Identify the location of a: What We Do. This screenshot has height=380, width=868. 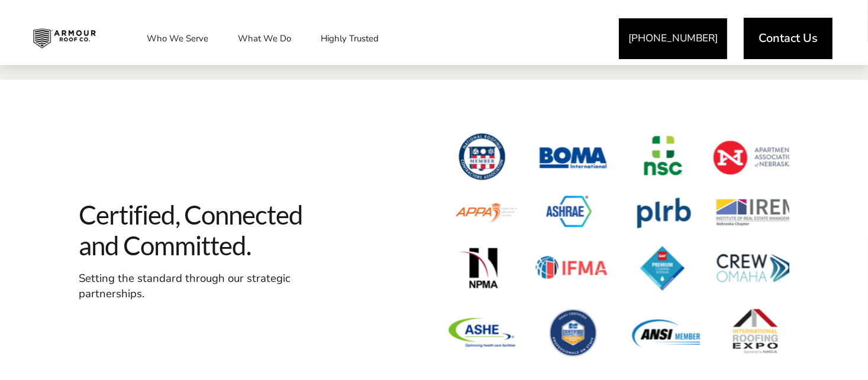
(265, 38).